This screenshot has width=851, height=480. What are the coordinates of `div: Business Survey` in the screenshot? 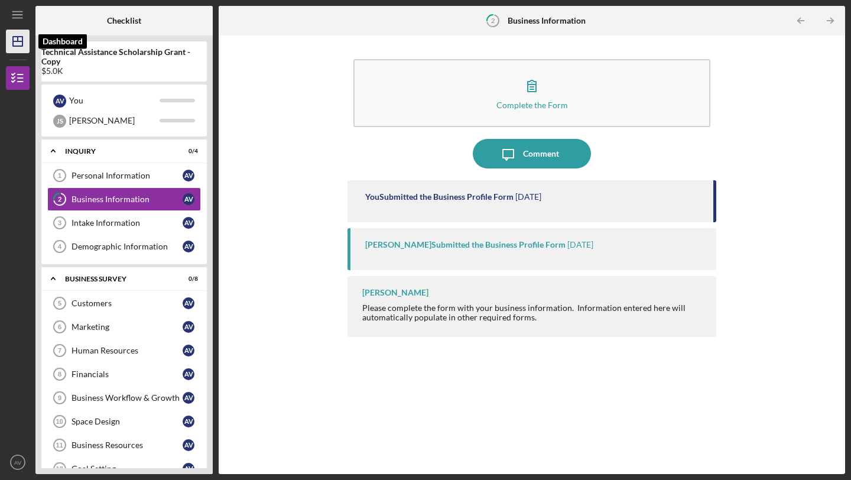 It's located at (116, 279).